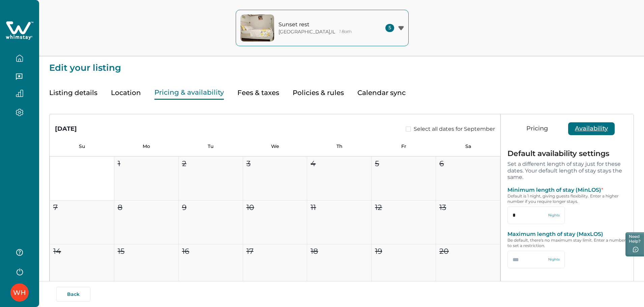 The width and height of the screenshot is (644, 307). What do you see at coordinates (146, 146) in the screenshot?
I see `p: Mo` at bounding box center [146, 146].